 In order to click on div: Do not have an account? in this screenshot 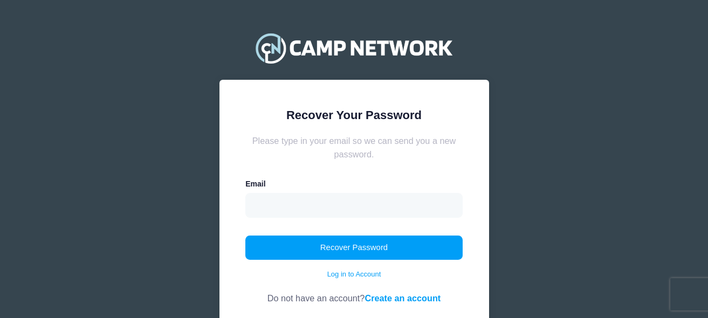, I will do `click(354, 292)`.